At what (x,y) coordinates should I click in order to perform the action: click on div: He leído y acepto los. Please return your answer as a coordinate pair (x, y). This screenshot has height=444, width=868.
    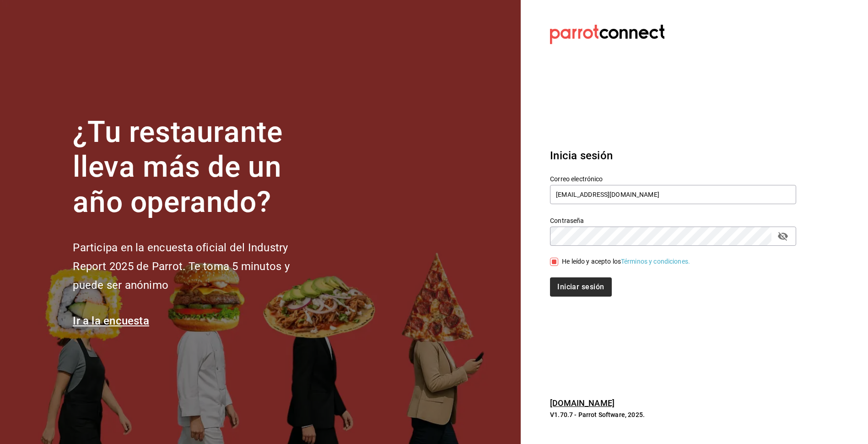
    Looking at the image, I should click on (626, 261).